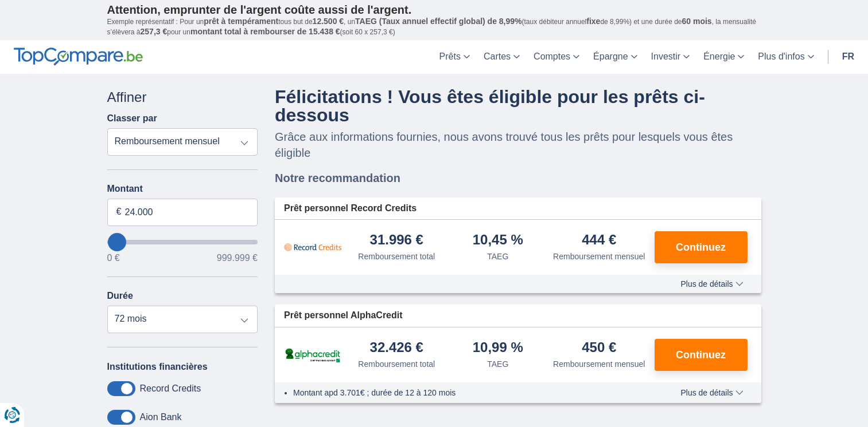 This screenshot has height=427, width=868. I want to click on div: 32.426 €, so click(396, 349).